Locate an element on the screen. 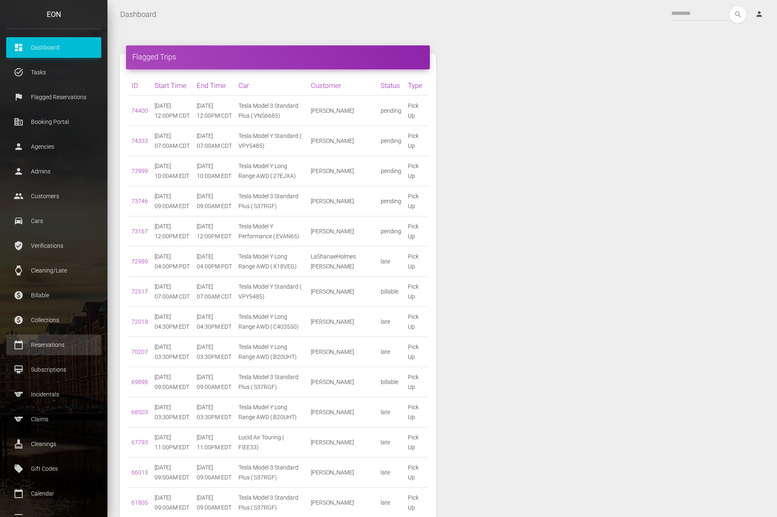 The height and width of the screenshot is (517, 777). th: ID is located at coordinates (140, 86).